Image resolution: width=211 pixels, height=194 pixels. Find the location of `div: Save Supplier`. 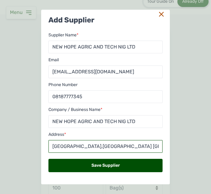

div: Save Supplier is located at coordinates (105, 165).